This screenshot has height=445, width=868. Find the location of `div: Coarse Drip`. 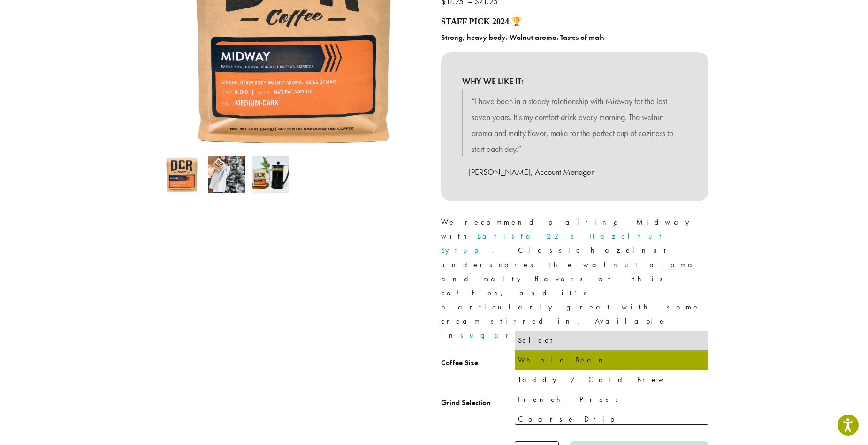

div: Coarse Drip is located at coordinates (612, 419).